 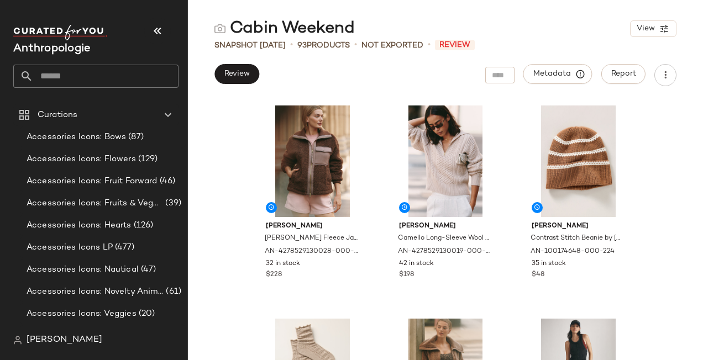 What do you see at coordinates (573, 252) in the screenshot?
I see `span: AN-100174648-000-224` at bounding box center [573, 252].